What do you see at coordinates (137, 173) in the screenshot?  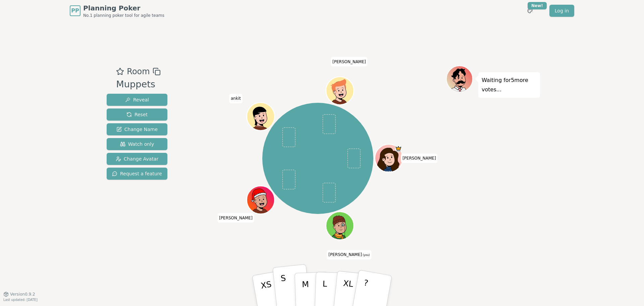 I see `button: Request a feature` at bounding box center [137, 173].